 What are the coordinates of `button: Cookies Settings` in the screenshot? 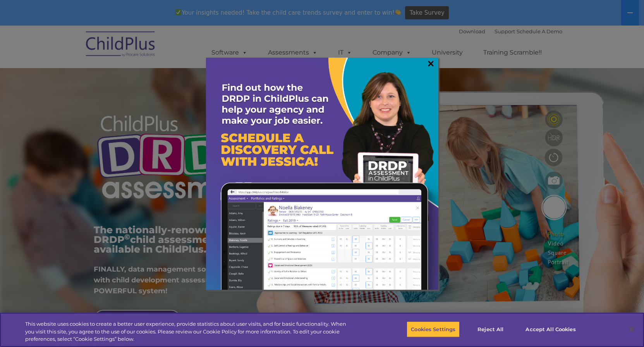 It's located at (433, 329).